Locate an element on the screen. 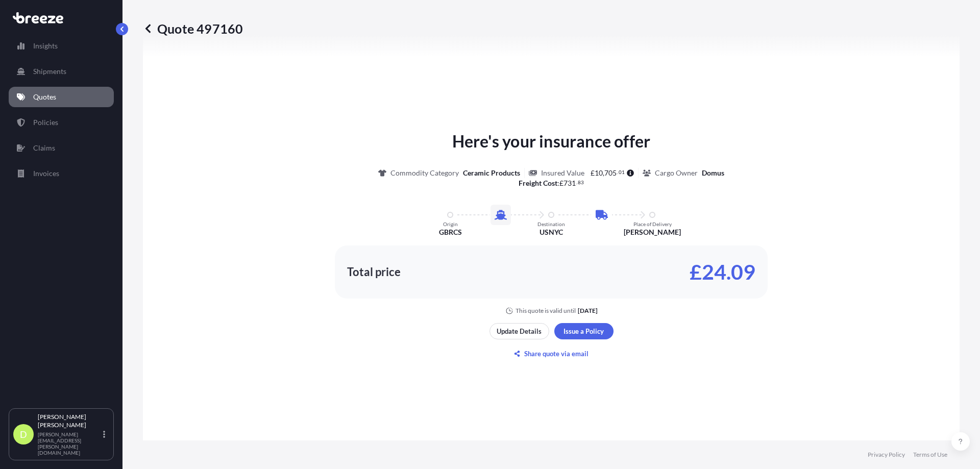  a: Invoices is located at coordinates (61, 174).